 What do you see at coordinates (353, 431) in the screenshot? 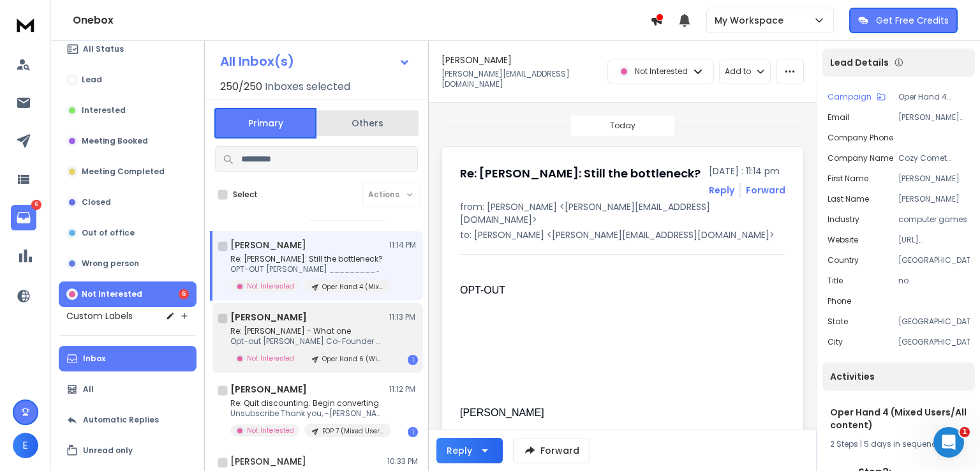
I see `p: EOP 7 (Mixed Users and Lists)` at bounding box center [353, 431].